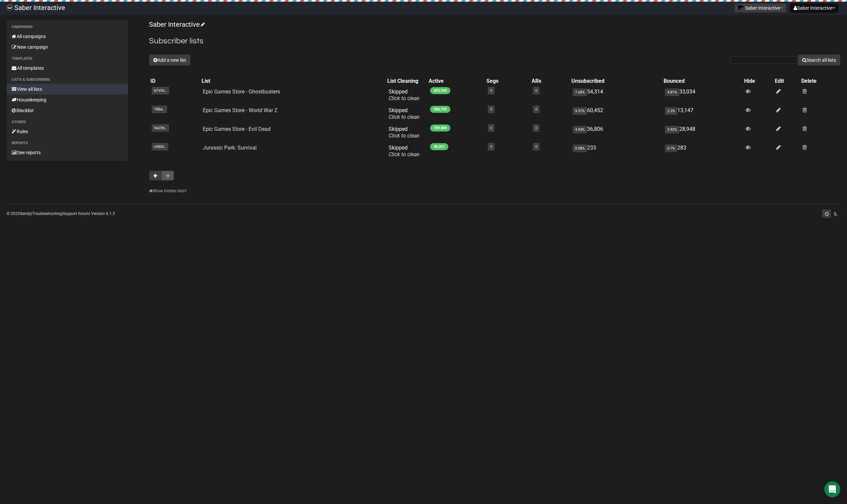 Image resolution: width=847 pixels, height=504 pixels. I want to click on span: 0.7%, so click(671, 148).